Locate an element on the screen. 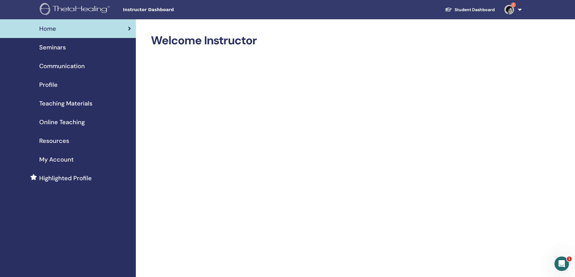 The width and height of the screenshot is (575, 277). img: graduation-cap-white.svg is located at coordinates (449, 9).